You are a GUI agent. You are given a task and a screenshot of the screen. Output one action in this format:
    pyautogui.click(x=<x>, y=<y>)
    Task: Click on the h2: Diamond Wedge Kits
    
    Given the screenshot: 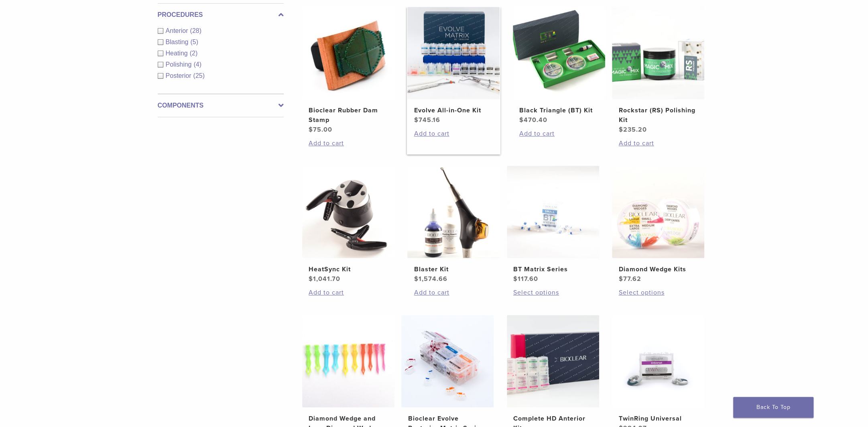 What is the action you would take?
    pyautogui.click(x=658, y=269)
    